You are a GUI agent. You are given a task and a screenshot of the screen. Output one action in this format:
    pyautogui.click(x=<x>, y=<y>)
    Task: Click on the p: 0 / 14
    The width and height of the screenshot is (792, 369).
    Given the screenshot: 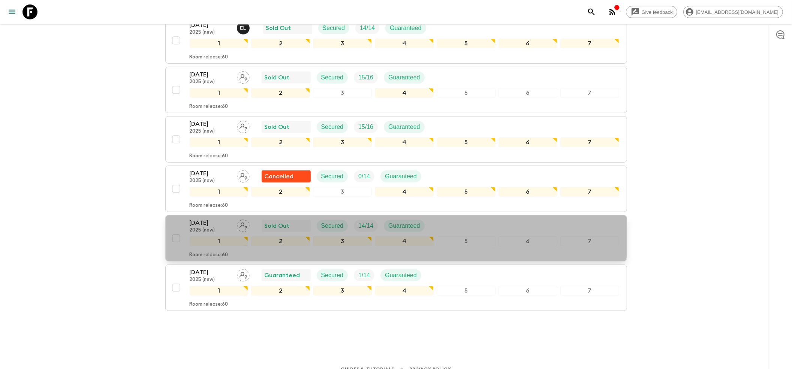 What is the action you would take?
    pyautogui.click(x=364, y=176)
    